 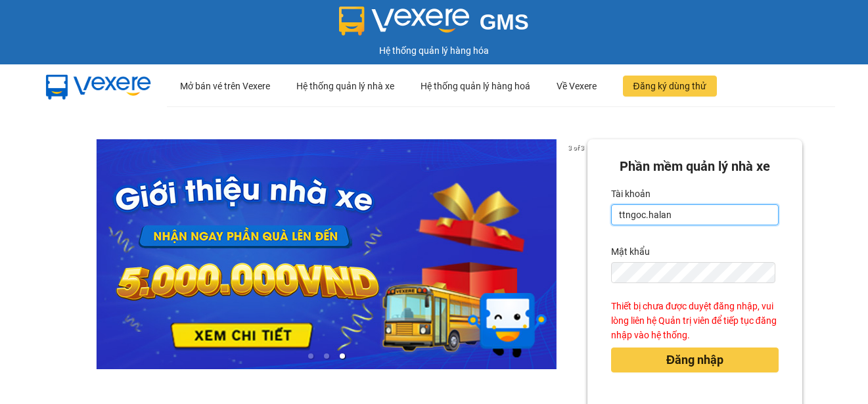 I want to click on span: GMS, so click(x=504, y=22).